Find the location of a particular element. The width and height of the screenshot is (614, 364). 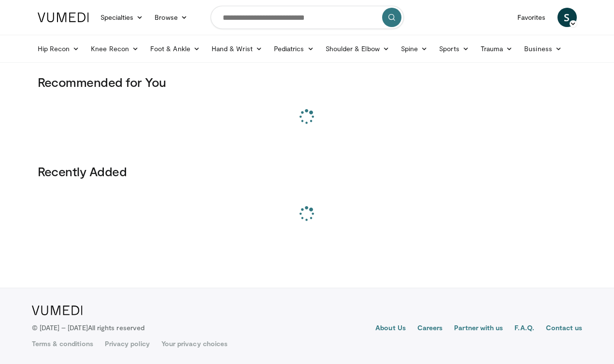

a: Business is located at coordinates (543, 49).